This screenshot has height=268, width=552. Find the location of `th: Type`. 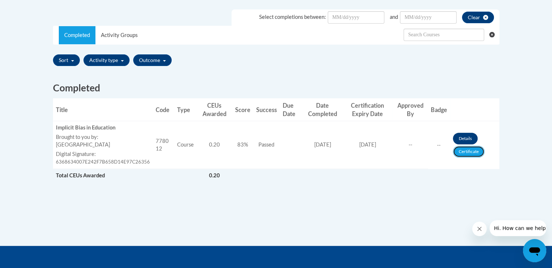

th: Type is located at coordinates (186, 110).